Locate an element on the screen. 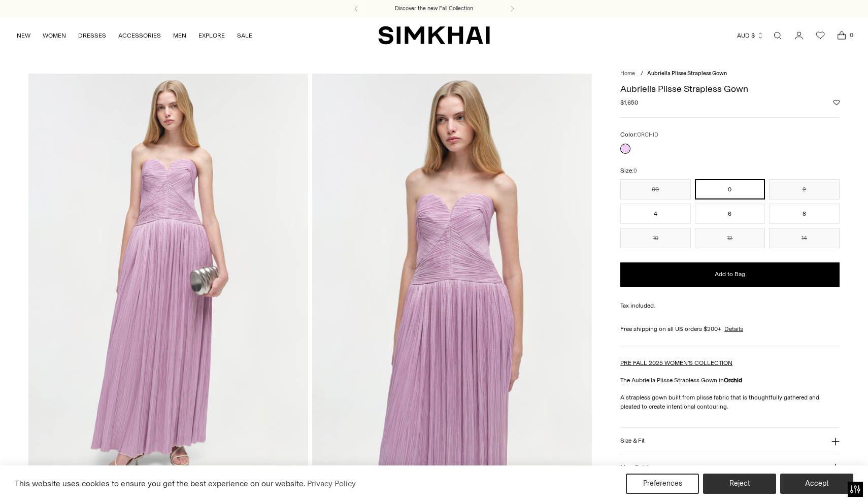 The image size is (868, 502). button: More Details is located at coordinates (729, 467).